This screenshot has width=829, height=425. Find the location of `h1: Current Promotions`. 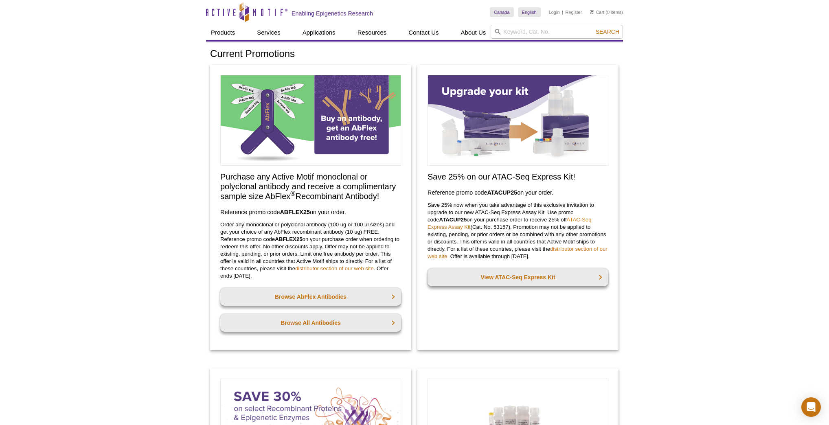

h1: Current Promotions is located at coordinates (415, 54).